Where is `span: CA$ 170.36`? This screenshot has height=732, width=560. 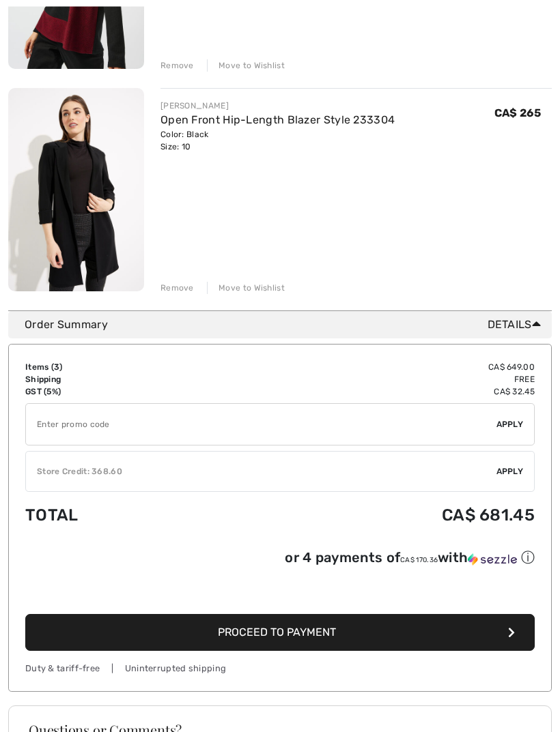 span: CA$ 170.36 is located at coordinates (419, 561).